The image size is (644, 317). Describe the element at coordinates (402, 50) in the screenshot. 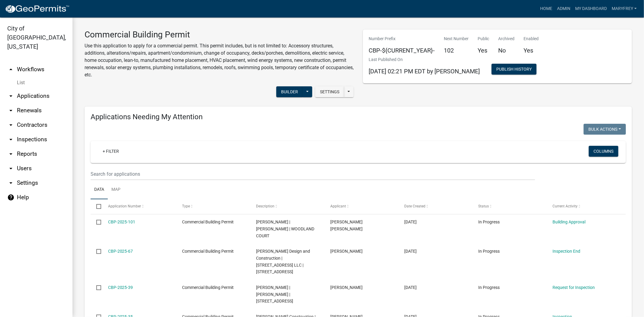

I see `h5: CBP-${CURRENT_YEAR}-` at that location.